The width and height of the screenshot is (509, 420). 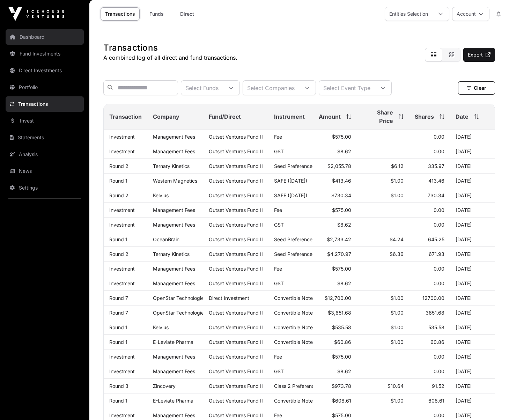 I want to click on span: 413.46, so click(x=437, y=181).